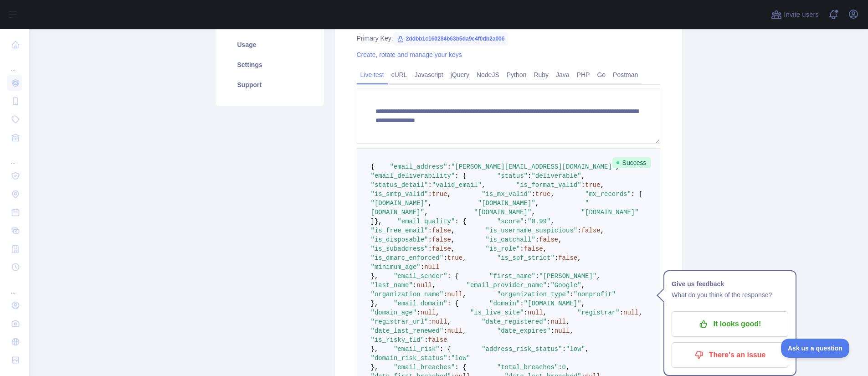 This screenshot has height=376, width=868. I want to click on span: "is_role", so click(503, 249).